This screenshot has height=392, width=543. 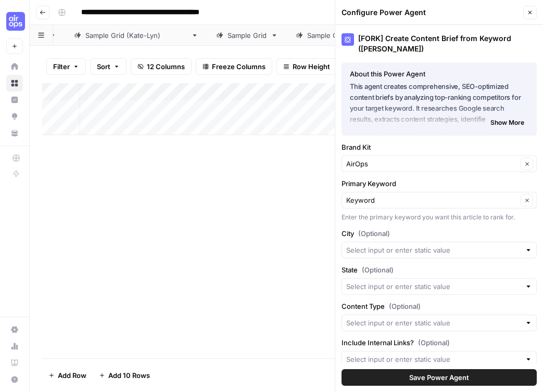 I want to click on button: Save Power Agent, so click(x=439, y=377).